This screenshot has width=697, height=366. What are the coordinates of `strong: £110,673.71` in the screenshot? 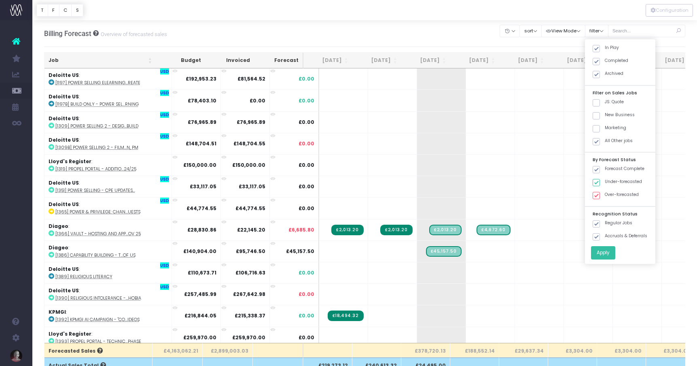 It's located at (202, 272).